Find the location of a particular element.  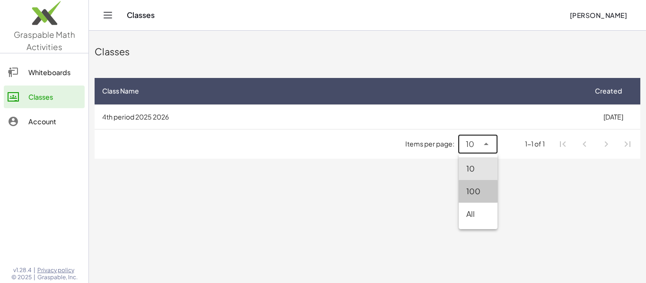

button: Toggle navigation is located at coordinates (108, 15).